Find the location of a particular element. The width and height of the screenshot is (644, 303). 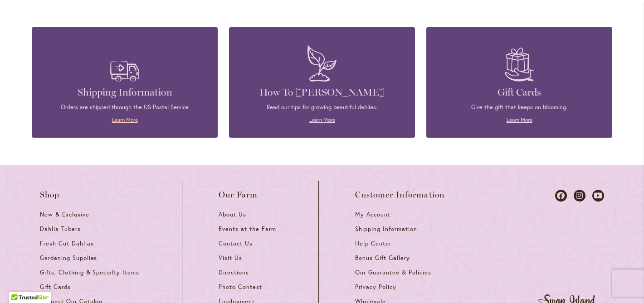

a: Dahlias on Instagram is located at coordinates (579, 195).